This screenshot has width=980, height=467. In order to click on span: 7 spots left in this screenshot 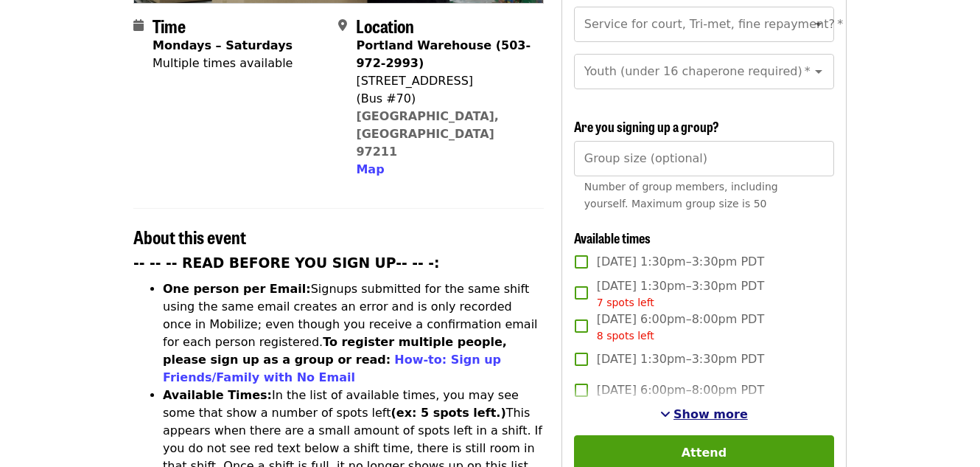, I will do `click(625, 302)`.